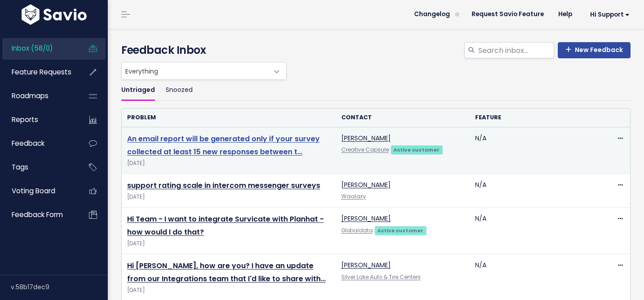 Image resolution: width=644 pixels, height=300 pixels. I want to click on span: Roadmaps, so click(30, 95).